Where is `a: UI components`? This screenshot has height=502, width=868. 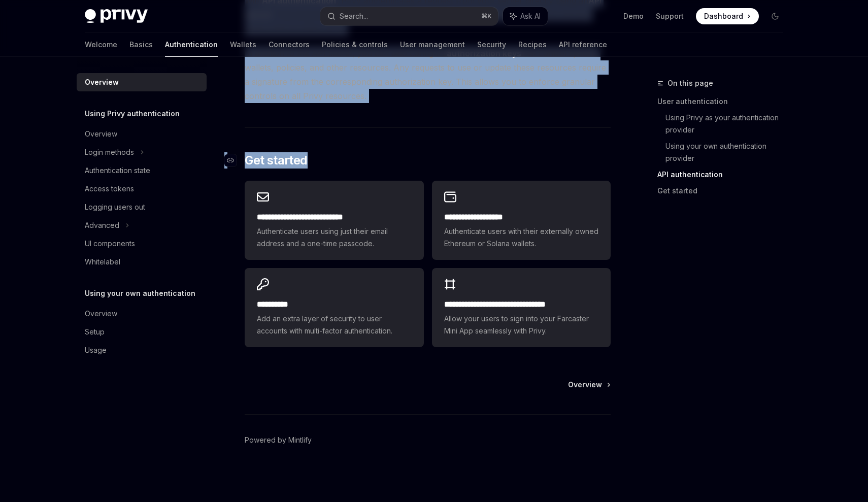 a: UI components is located at coordinates (141, 244).